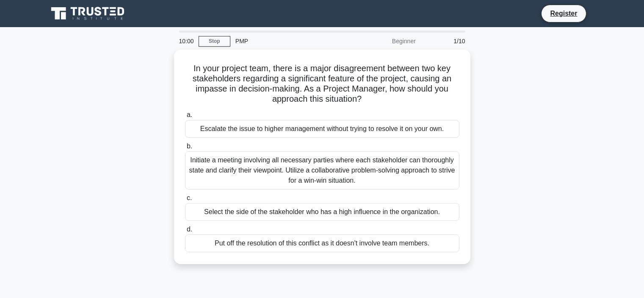 The image size is (644, 298). What do you see at coordinates (214, 41) in the screenshot?
I see `a: Stop` at bounding box center [214, 41].